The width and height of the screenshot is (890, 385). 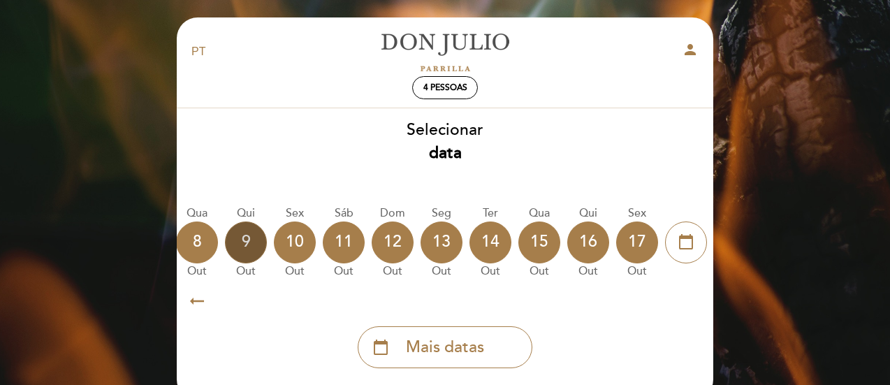 What do you see at coordinates (393, 242) in the screenshot?
I see `div: 12` at bounding box center [393, 242].